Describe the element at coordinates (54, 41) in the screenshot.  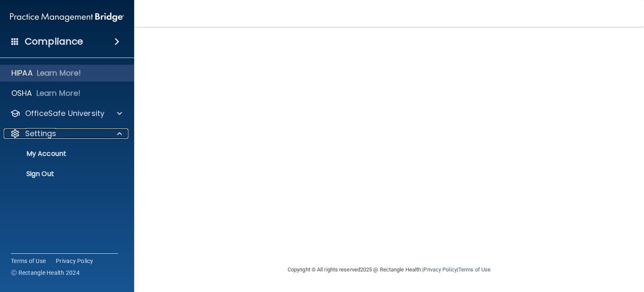
I see `h4: Compliance` at that location.